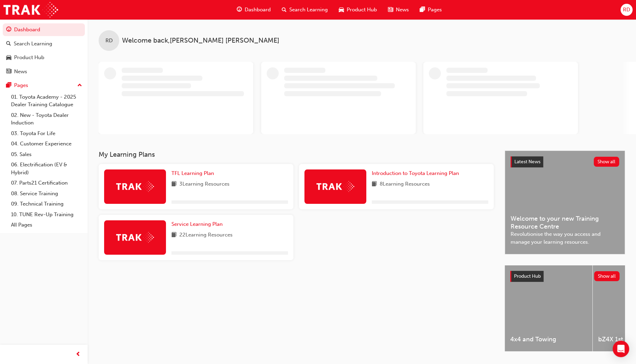  I want to click on div: News, so click(21, 71).